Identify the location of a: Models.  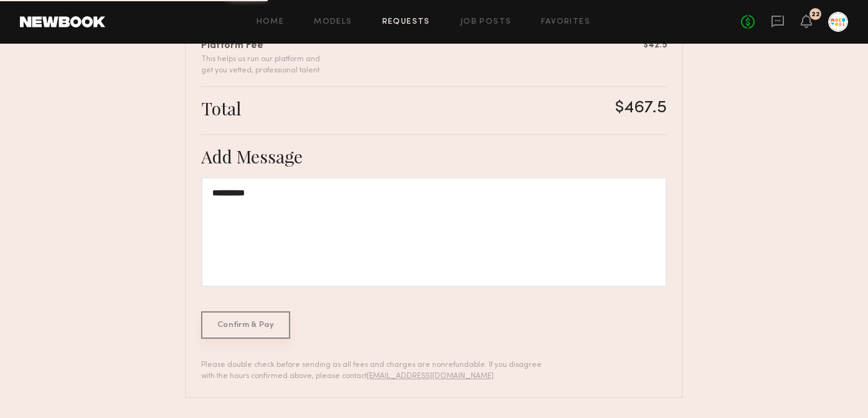
(333, 22).